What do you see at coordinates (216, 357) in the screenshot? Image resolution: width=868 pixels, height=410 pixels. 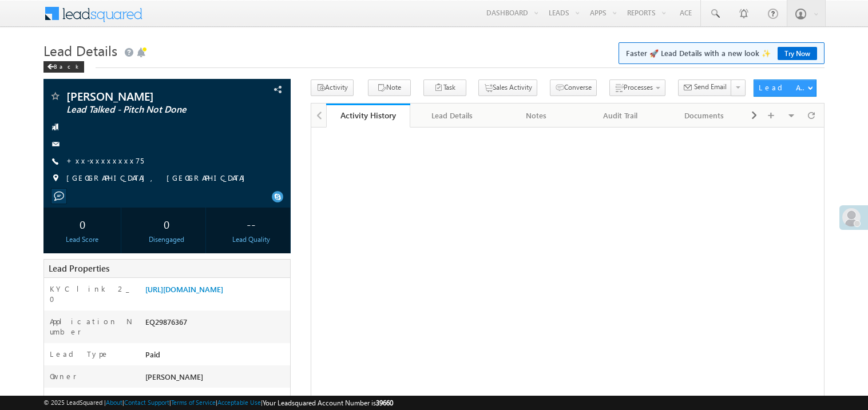 I see `div: Paid` at bounding box center [216, 357].